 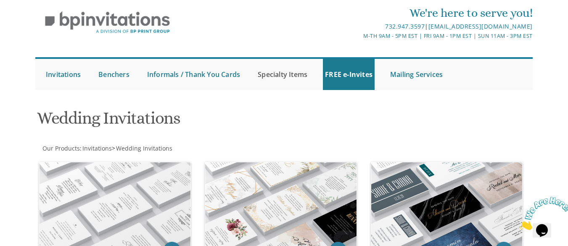 I want to click on a: 732.947.3597, so click(x=405, y=26).